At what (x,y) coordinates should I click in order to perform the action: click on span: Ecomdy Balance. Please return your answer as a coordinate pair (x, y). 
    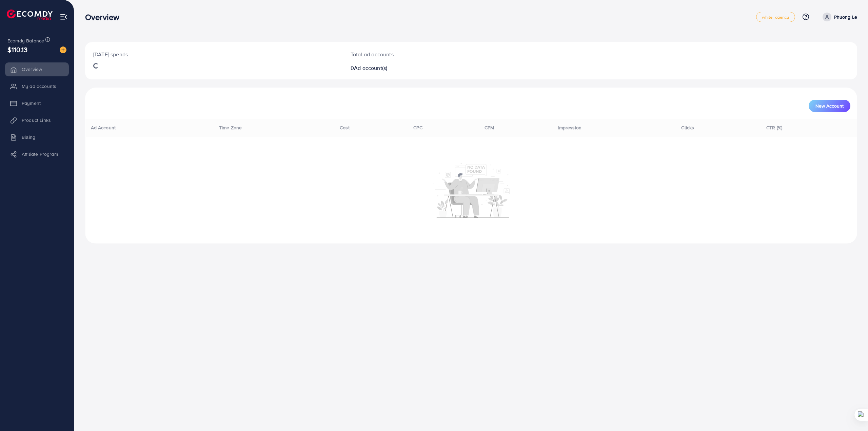
    Looking at the image, I should click on (26, 41).